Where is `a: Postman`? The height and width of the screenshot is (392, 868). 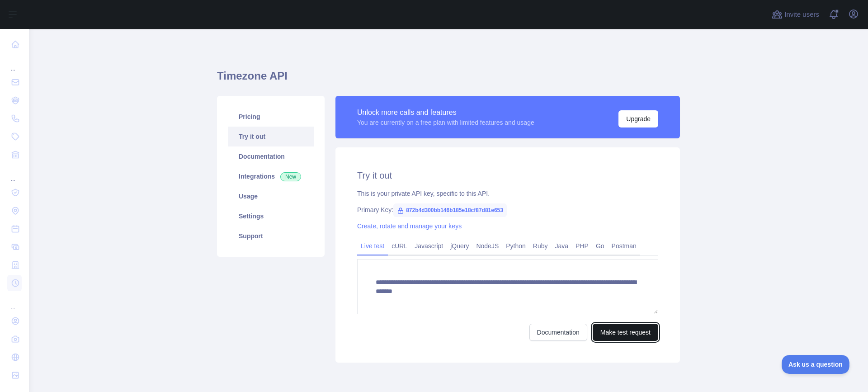
a: Postman is located at coordinates (624, 246).